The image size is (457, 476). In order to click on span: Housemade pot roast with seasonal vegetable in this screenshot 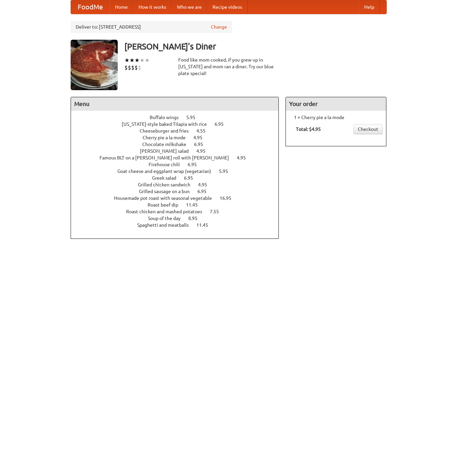, I will do `click(166, 198)`.